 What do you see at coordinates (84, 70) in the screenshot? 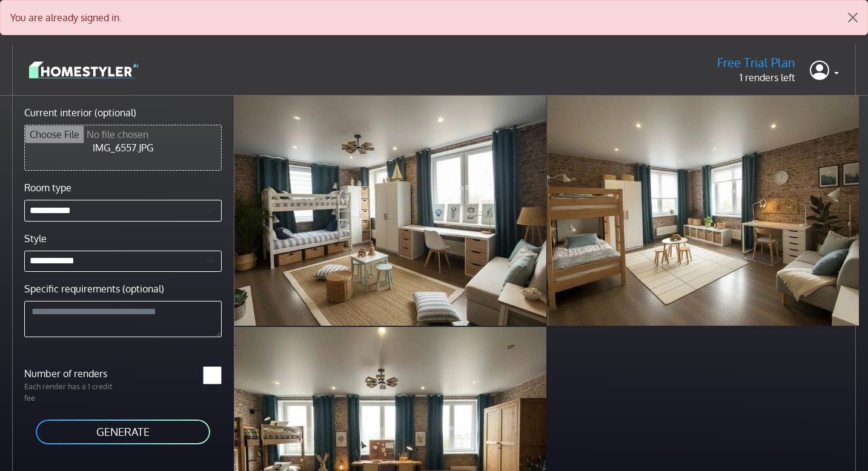
I see `img: logo-3de290ba35641baa71223ecac5eacb59cb85b4c7fdf211dc9aaecaaee71ea2f8.svg` at bounding box center [84, 70].